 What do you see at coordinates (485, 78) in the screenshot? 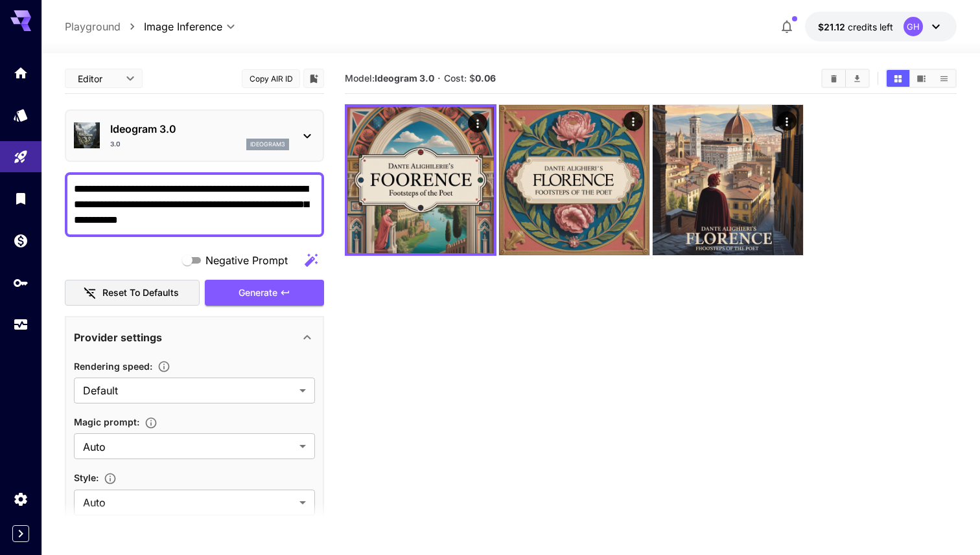
I see `b: 0.06` at bounding box center [485, 78].